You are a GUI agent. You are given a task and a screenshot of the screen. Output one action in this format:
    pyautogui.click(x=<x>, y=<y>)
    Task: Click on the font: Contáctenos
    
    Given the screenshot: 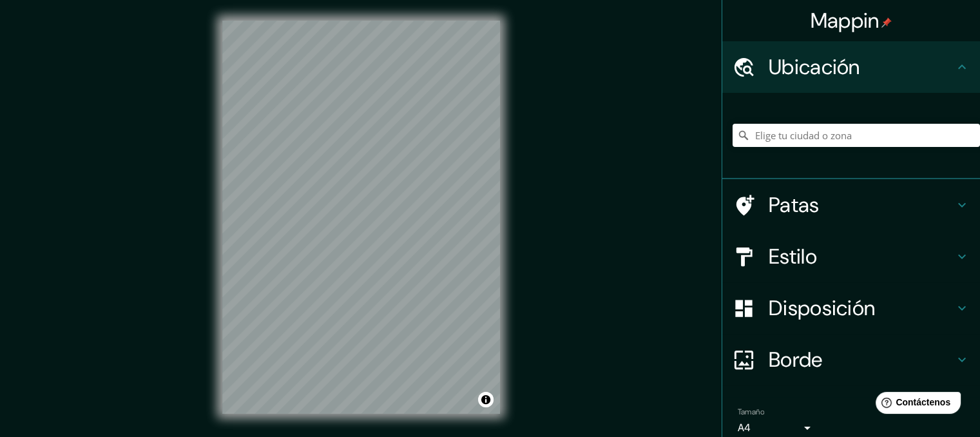 What is the action you would take?
    pyautogui.click(x=58, y=15)
    